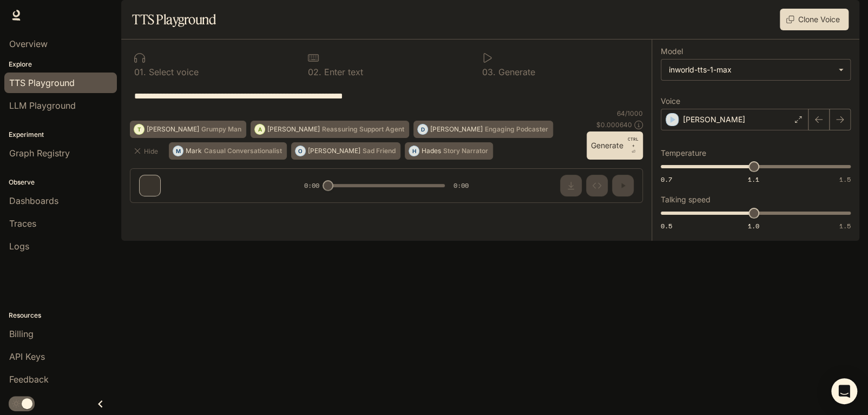  I want to click on p: Select voice, so click(172, 72).